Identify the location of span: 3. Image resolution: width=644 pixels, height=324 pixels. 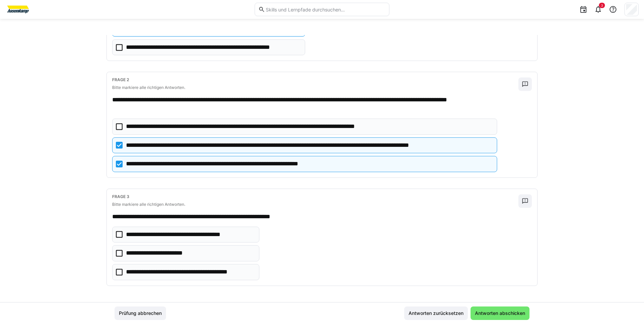
(602, 5).